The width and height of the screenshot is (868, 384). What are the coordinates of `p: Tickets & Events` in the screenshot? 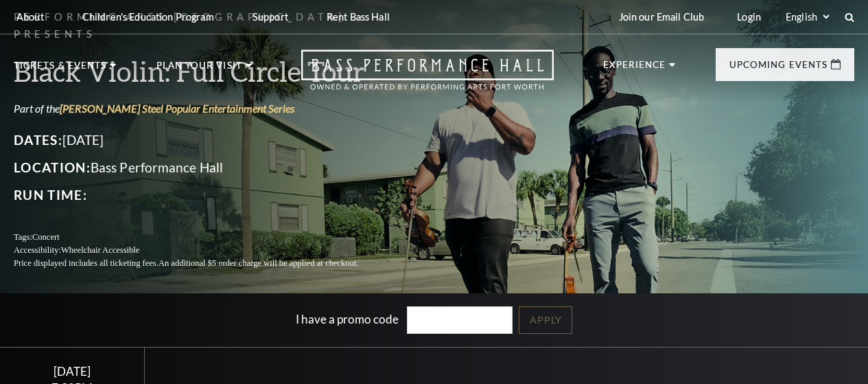 It's located at (60, 70).